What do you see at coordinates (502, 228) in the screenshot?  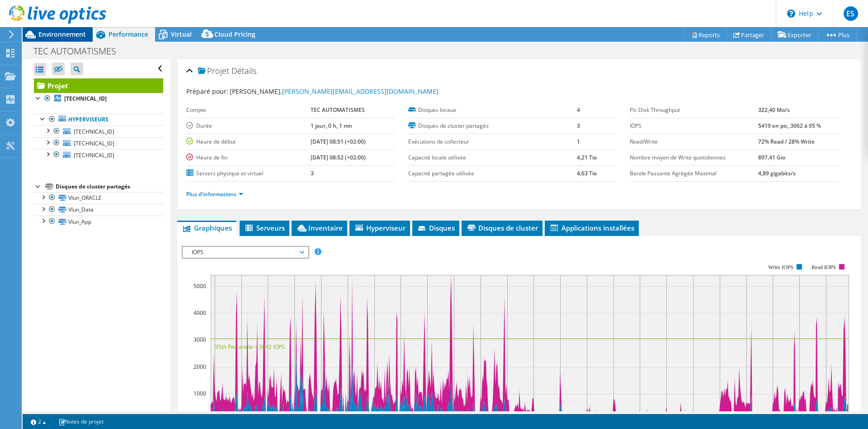 I see `span: Disques de cluster` at bounding box center [502, 228].